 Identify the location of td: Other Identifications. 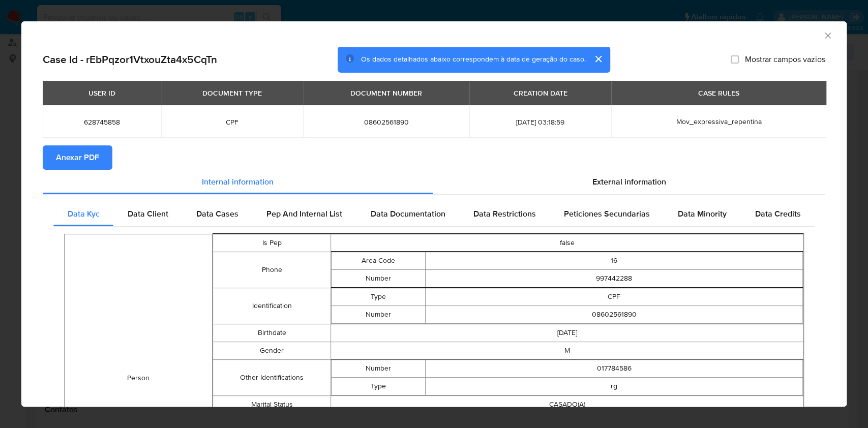
(271, 378).